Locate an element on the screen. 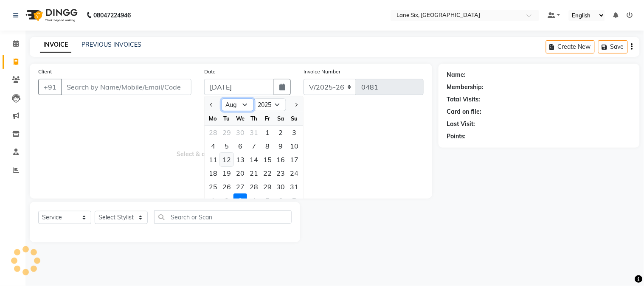  div: Wednesday, August 27, 2025 is located at coordinates (240, 187).